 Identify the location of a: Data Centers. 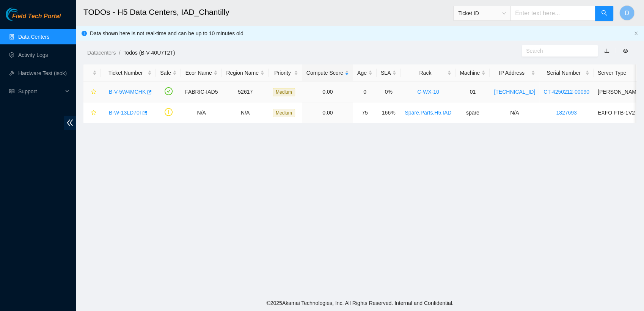
(34, 37).